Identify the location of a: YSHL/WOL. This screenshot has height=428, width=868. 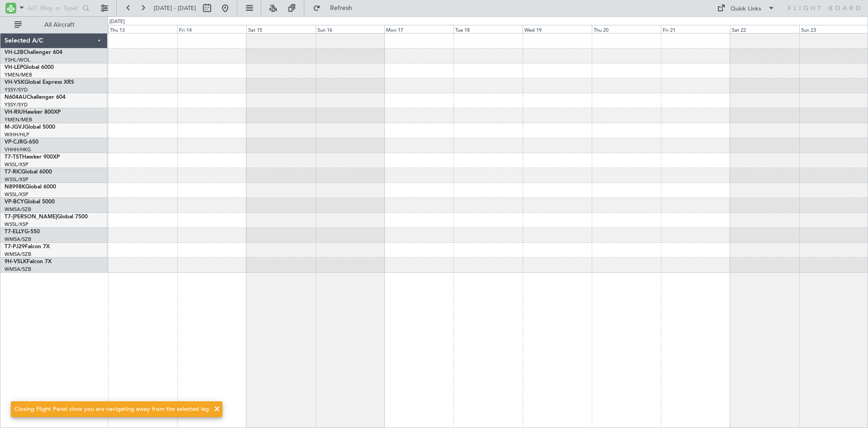
(17, 60).